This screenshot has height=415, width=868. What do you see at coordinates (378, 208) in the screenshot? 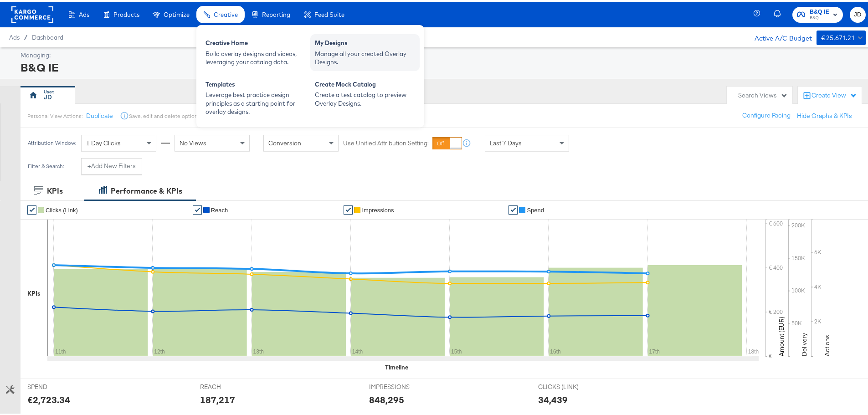
I see `span: Impressions` at bounding box center [378, 208].